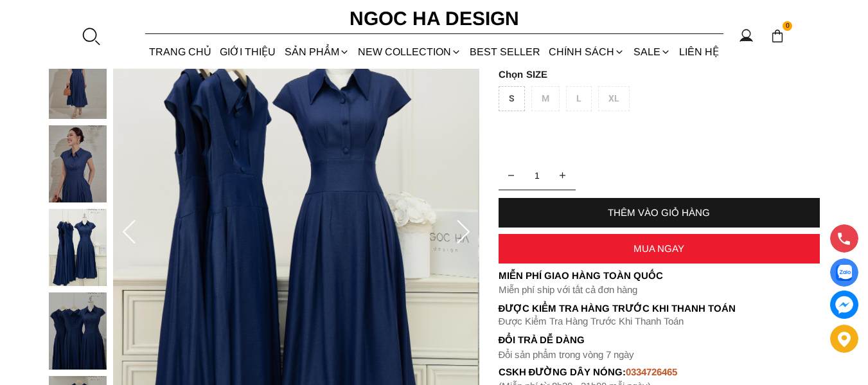 Image resolution: width=868 pixels, height=385 pixels. Describe the element at coordinates (659, 340) in the screenshot. I see `h6: Đổi trả dễ dàng` at that location.